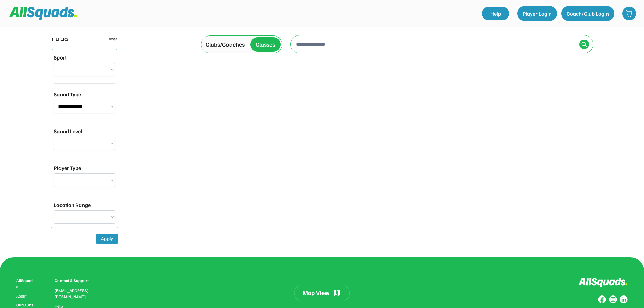 The height and width of the screenshot is (308, 644). I want to click on img: Squad%20Logo.svg, so click(43, 13).